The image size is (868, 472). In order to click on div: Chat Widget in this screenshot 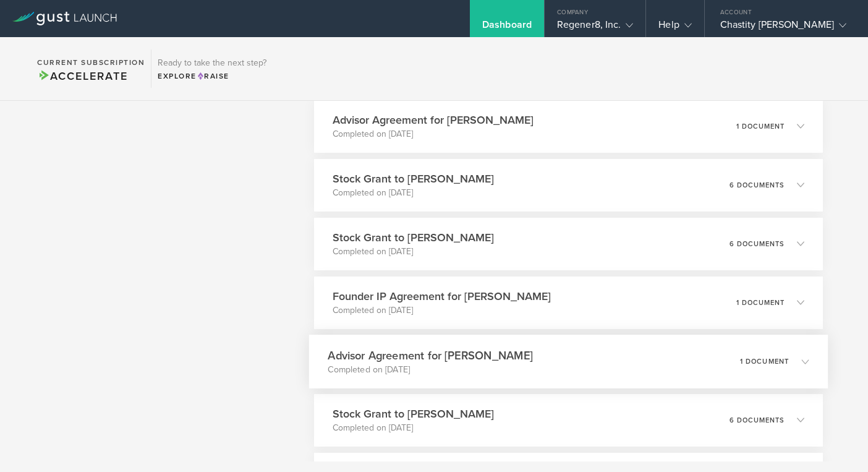, I will do `click(837, 442)`.